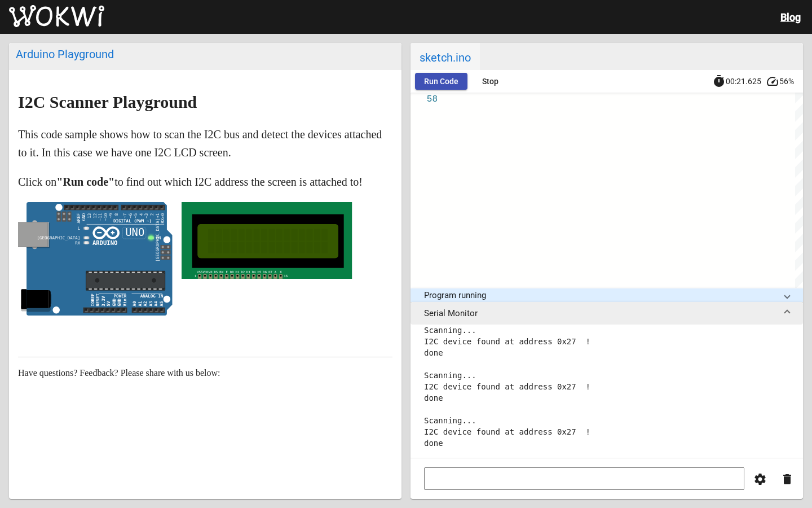 This screenshot has height=508, width=812. I want to click on mat-expansion-panel-header: Serial Monitor, so click(607, 313).